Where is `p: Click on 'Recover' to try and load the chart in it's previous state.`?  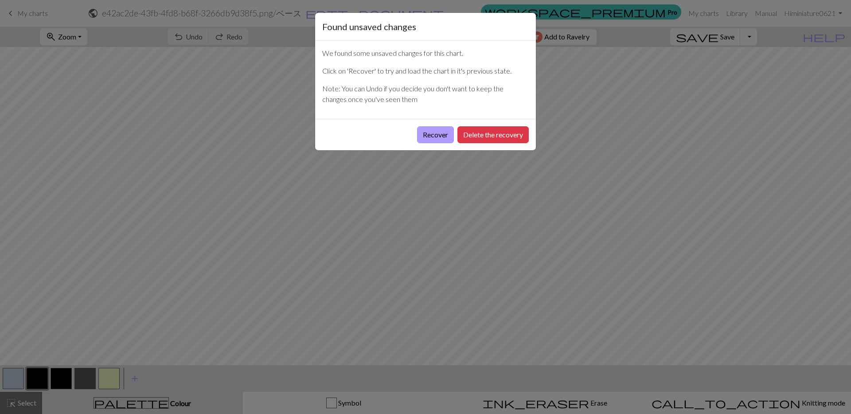 p: Click on 'Recover' to try and load the chart in it's previous state. is located at coordinates (425, 71).